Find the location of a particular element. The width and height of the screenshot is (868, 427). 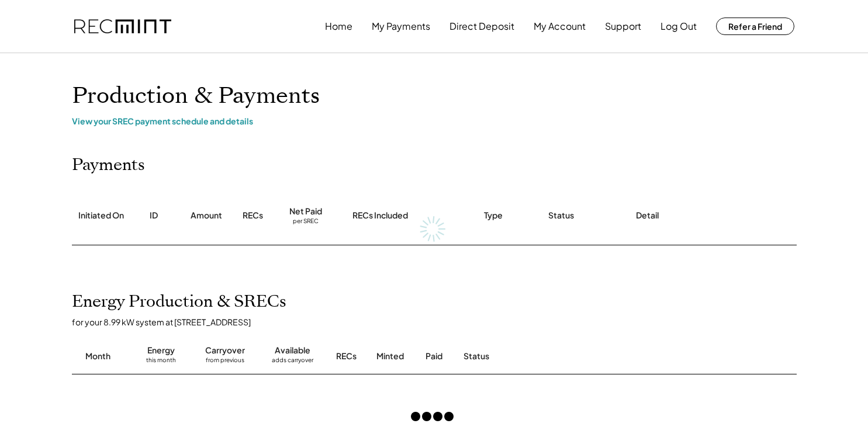

button: Refer a Friend is located at coordinates (755, 27).